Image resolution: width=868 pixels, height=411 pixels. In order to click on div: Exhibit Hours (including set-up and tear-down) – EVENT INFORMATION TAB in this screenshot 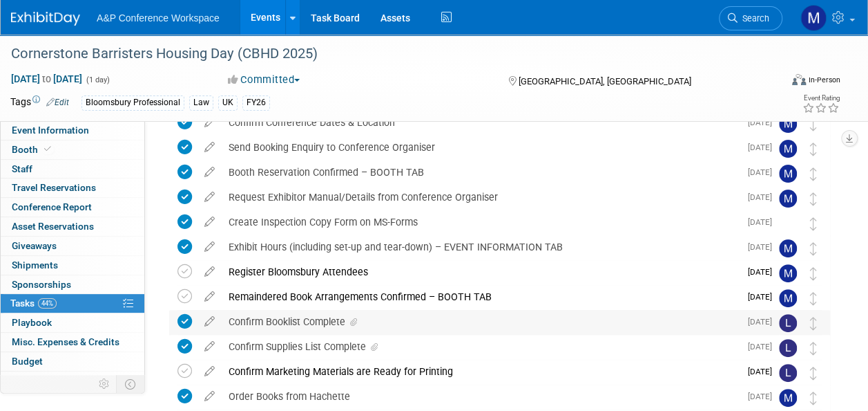, I will do `click(481, 247)`.